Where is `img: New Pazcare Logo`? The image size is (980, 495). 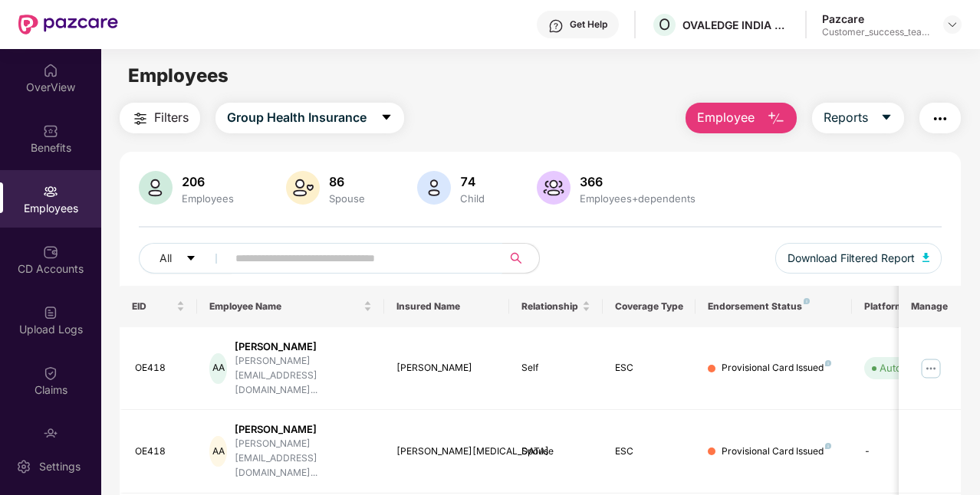
img: New Pazcare Logo is located at coordinates (68, 24).